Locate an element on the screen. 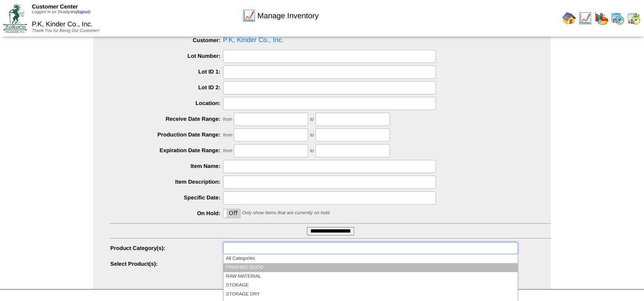  label: Production Date Range: is located at coordinates (166, 135).